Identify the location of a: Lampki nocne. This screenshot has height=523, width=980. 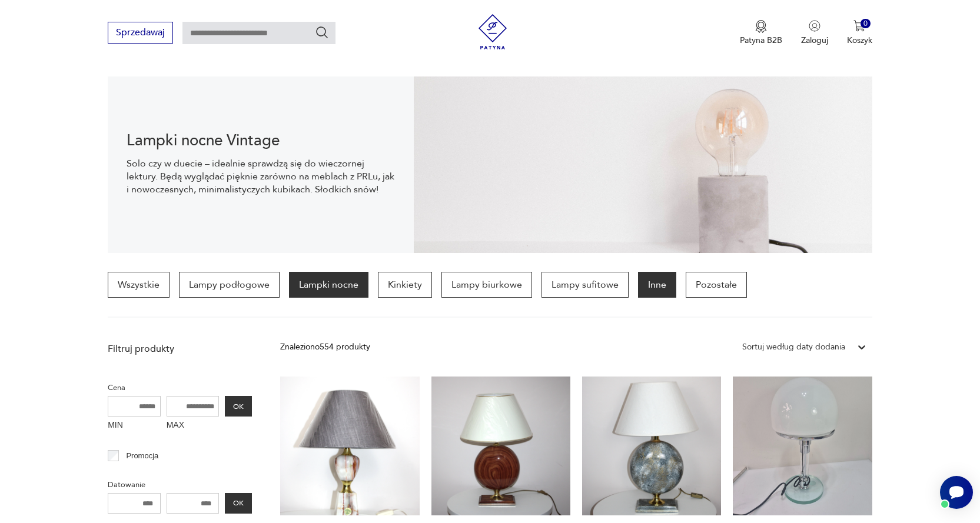
(328, 285).